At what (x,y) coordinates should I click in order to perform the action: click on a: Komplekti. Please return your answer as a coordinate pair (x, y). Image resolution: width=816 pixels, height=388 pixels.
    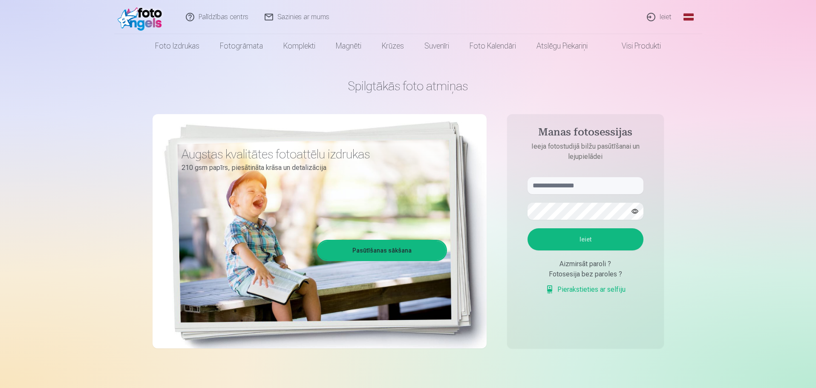
    Looking at the image, I should click on (299, 46).